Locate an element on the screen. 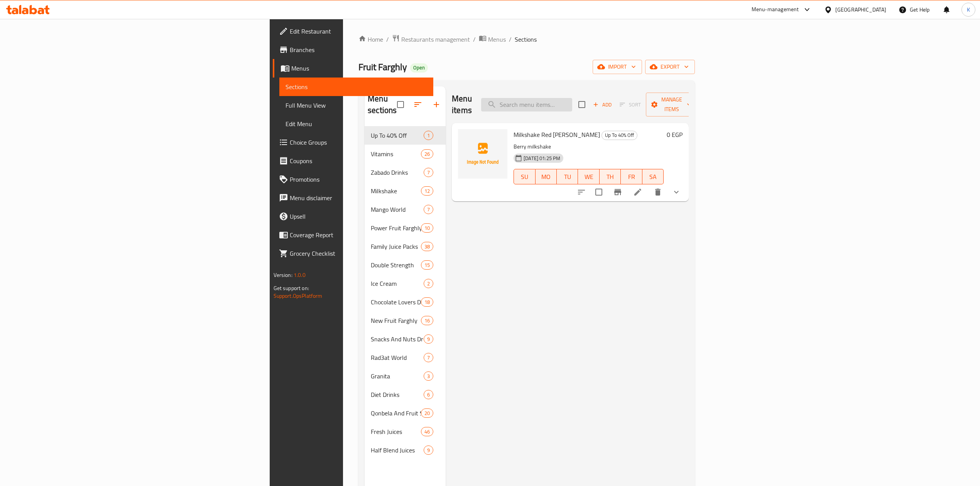 This screenshot has height=486, width=980. span: SU is located at coordinates (524, 177).